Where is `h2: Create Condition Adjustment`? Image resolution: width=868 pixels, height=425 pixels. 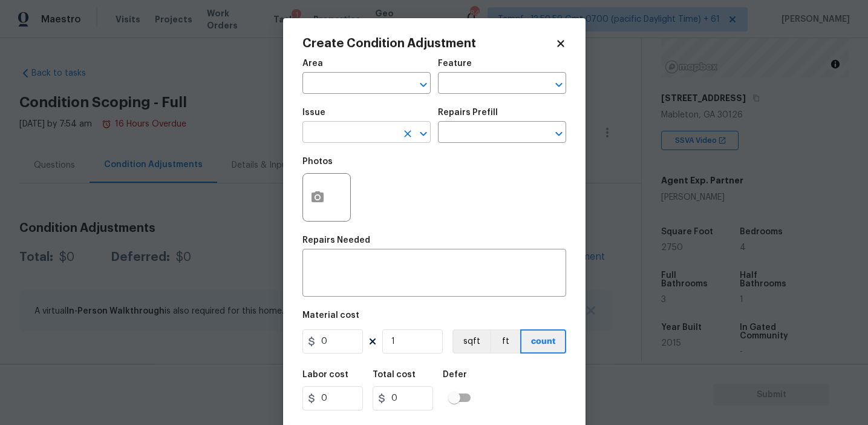
h2: Create Condition Adjustment is located at coordinates (429, 44).